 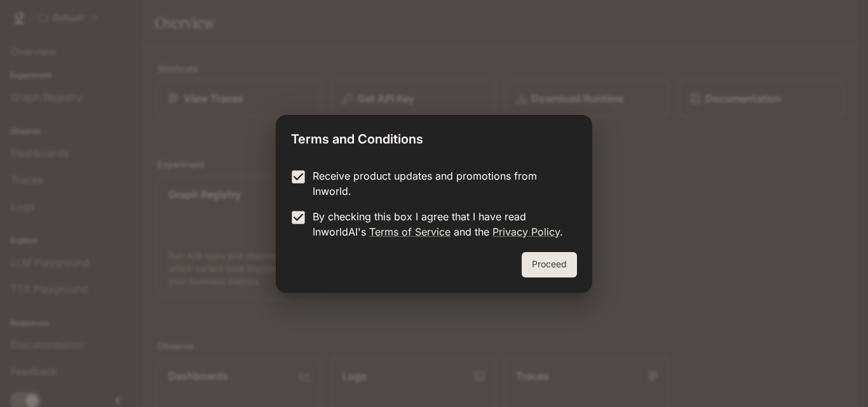 I want to click on p: Receive product updates and promotions from Inworld., so click(x=440, y=184).